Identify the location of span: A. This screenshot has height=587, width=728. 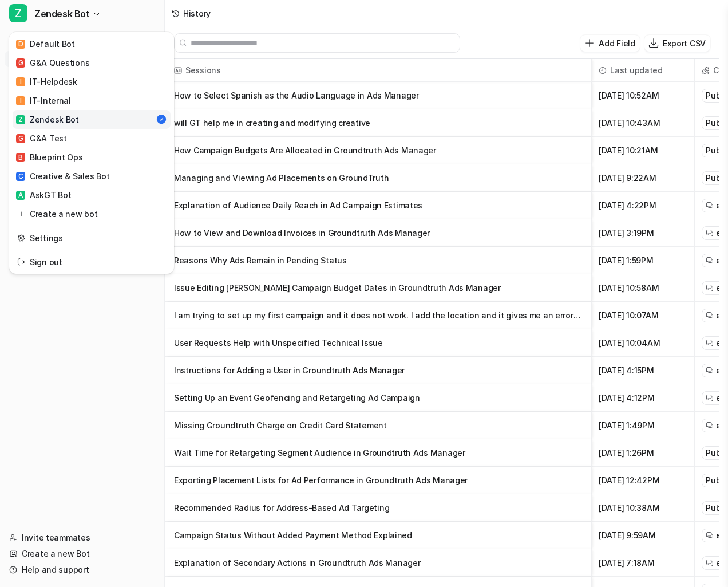
(21, 195).